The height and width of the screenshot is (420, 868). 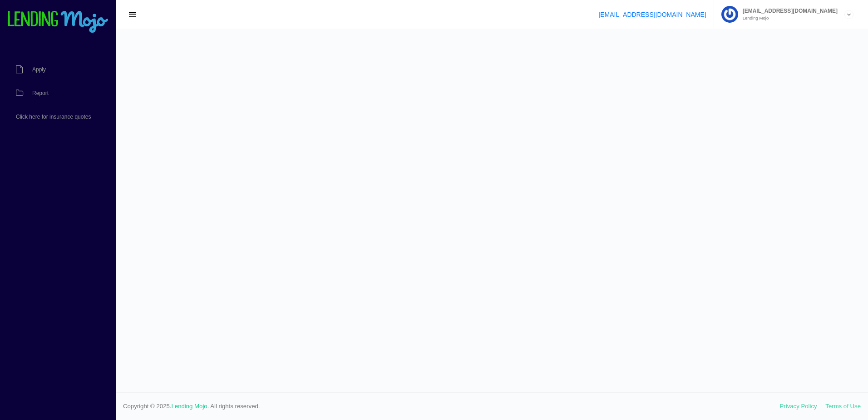 I want to click on span: Click here for insurance quotes, so click(x=53, y=117).